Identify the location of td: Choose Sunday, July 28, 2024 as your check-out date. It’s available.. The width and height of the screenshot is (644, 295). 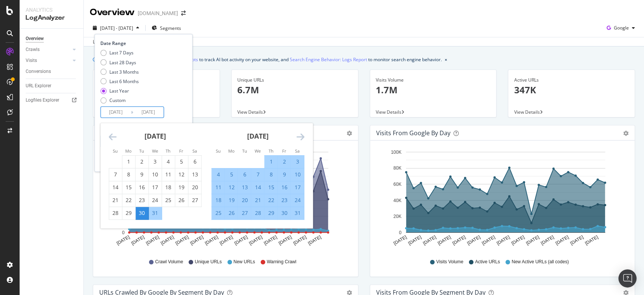
(115, 213).